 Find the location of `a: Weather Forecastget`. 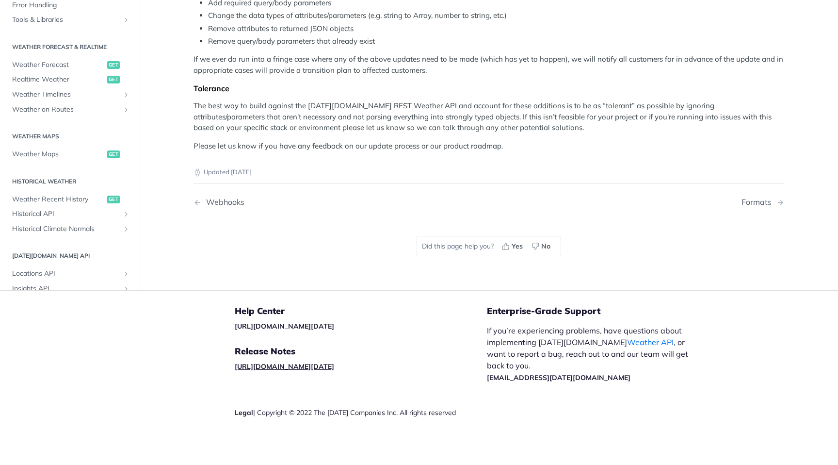

a: Weather Forecastget is located at coordinates (70, 65).